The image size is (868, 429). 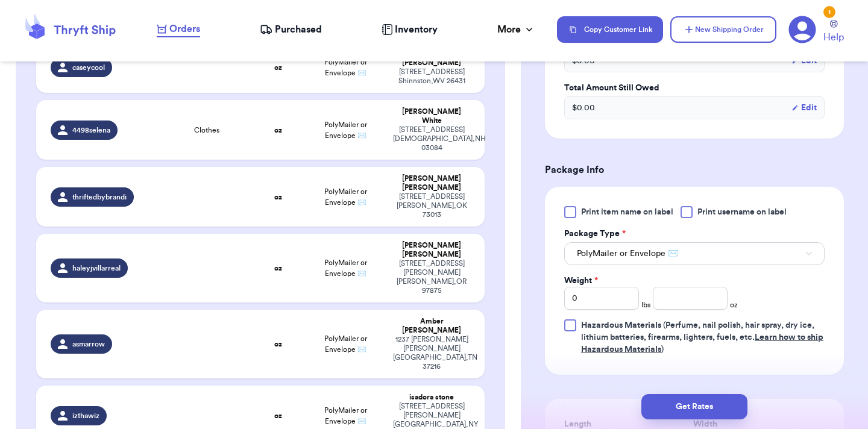 What do you see at coordinates (833, 37) in the screenshot?
I see `span: Help` at bounding box center [833, 37].